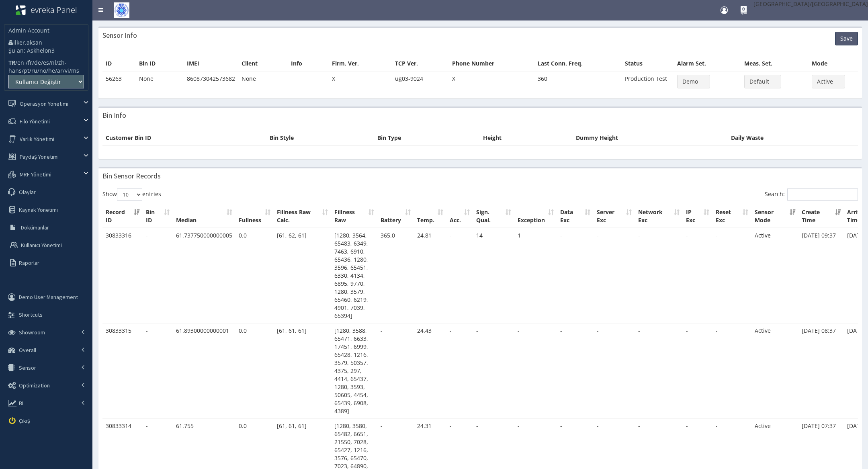 Image resolution: width=868 pixels, height=469 pixels. What do you see at coordinates (354, 276) in the screenshot?
I see `td: [1280, 3564, 65483, 6349, 7463, 6910, 65436, 1280, 3596, 65451, 6330, 4134, 6895, 9770, 1280, 357...` at bounding box center [354, 276].